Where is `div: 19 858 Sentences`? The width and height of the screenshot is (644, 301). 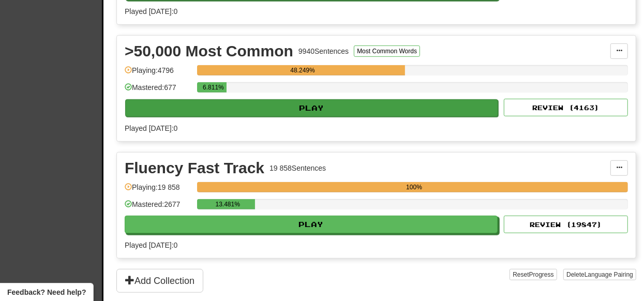
div: 19 858 Sentences is located at coordinates (297, 168).